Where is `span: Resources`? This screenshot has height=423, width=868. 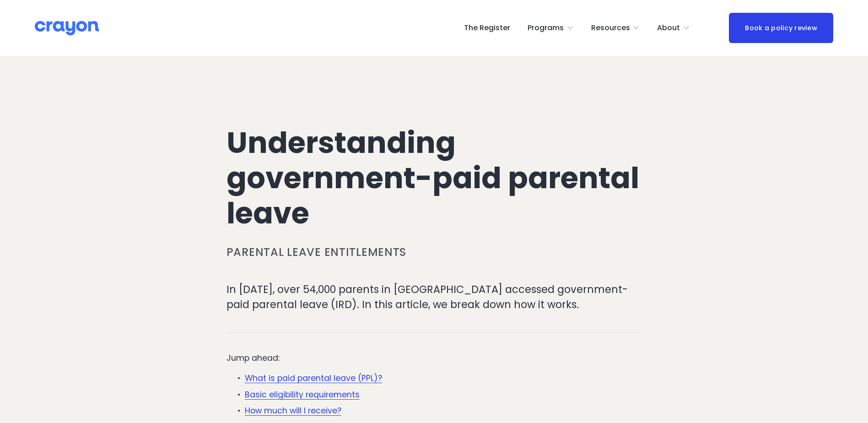 span: Resources is located at coordinates (610, 28).